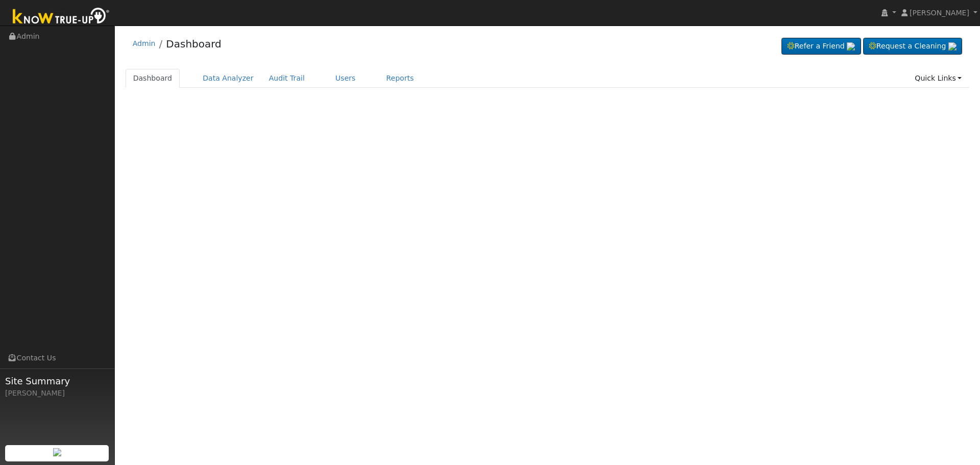  Describe the element at coordinates (938, 78) in the screenshot. I see `a: Quick Links` at that location.